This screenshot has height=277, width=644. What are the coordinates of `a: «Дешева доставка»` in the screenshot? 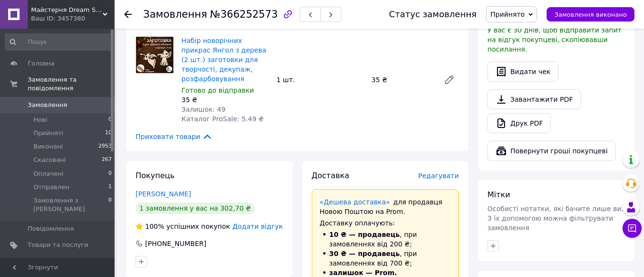 It's located at (355, 202).